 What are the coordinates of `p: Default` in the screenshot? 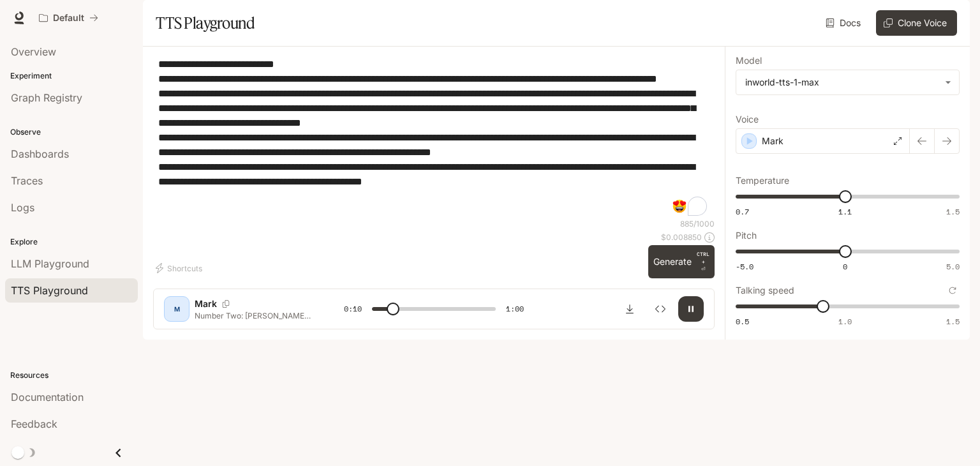 It's located at (68, 18).